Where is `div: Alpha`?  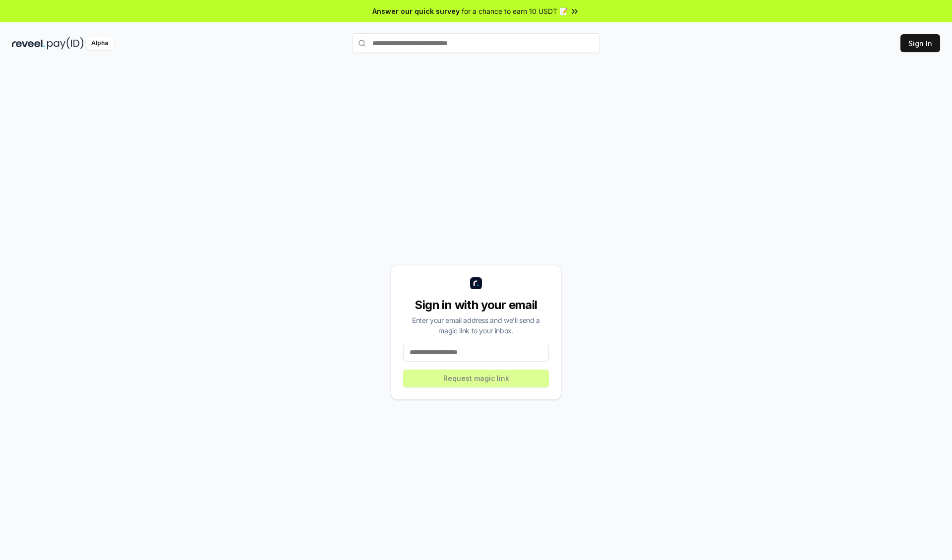 div: Alpha is located at coordinates (99, 43).